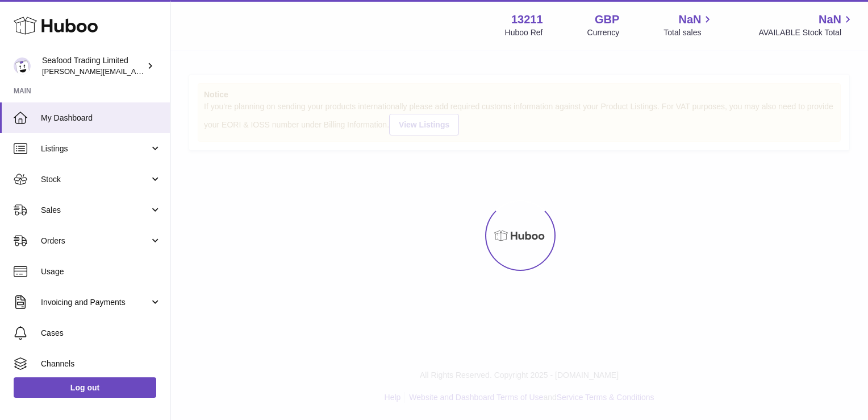 This screenshot has width=868, height=420. I want to click on span: Invoicing and Payments, so click(95, 302).